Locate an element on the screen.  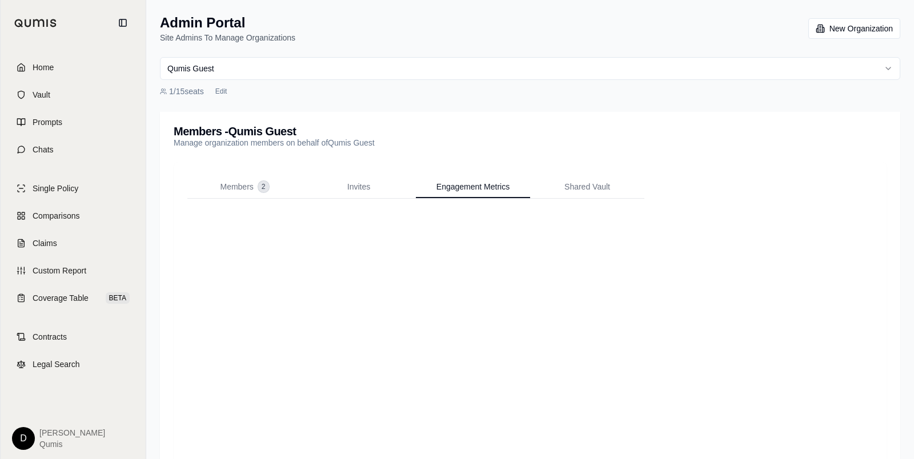
span: Home is located at coordinates (43, 67).